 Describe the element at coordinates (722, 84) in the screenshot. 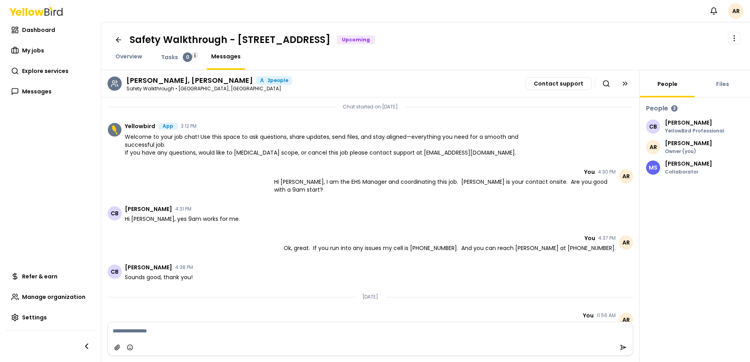

I see `a: Files` at that location.